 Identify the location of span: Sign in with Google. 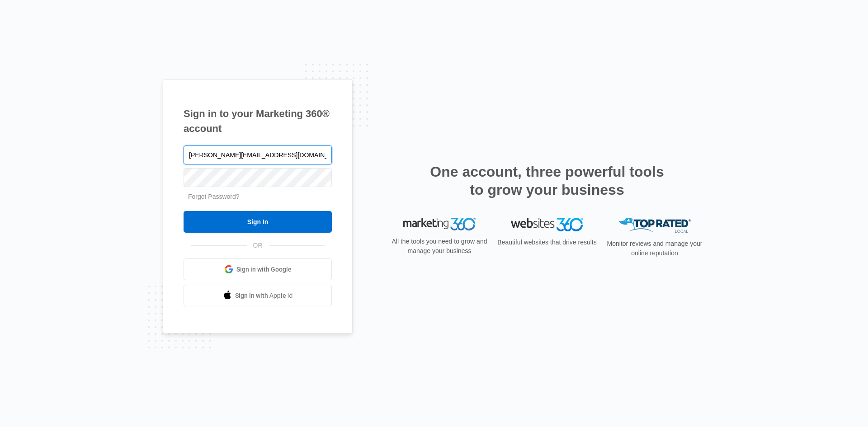
(264, 270).